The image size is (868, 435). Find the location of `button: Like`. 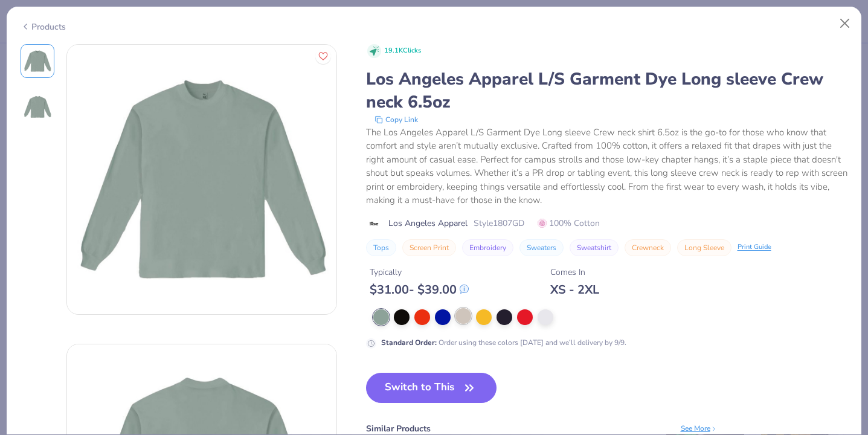

button: Like is located at coordinates (323, 56).